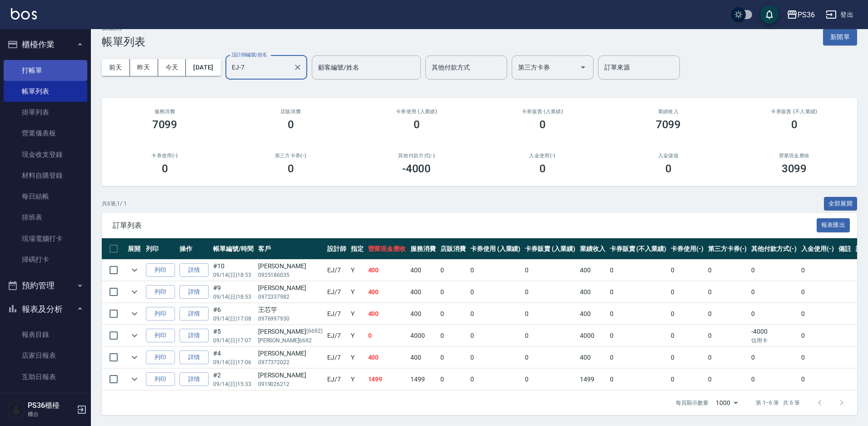  What do you see at coordinates (290, 319) in the screenshot?
I see `p: 0976997930` at bounding box center [290, 319].